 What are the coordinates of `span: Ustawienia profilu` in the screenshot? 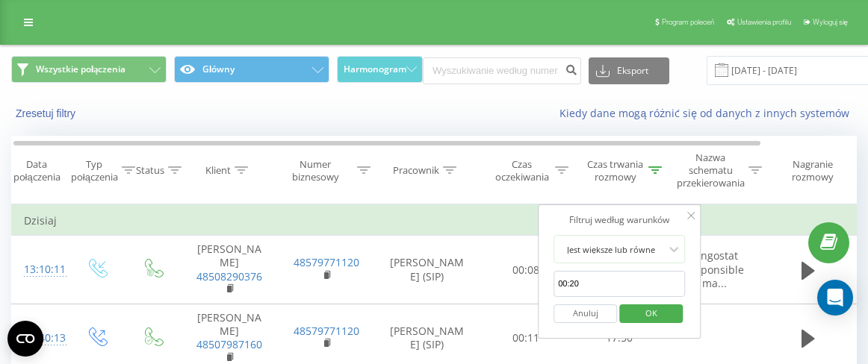 It's located at (764, 21).